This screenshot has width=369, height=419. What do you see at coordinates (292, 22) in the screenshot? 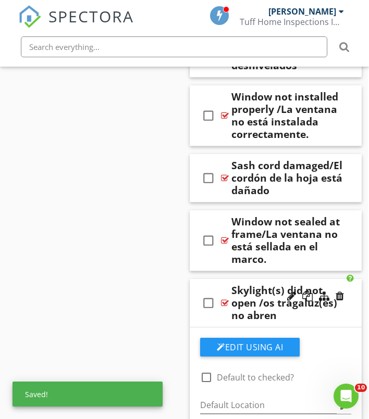
I see `div: Tuff Home Inspections Inc.` at bounding box center [292, 22].